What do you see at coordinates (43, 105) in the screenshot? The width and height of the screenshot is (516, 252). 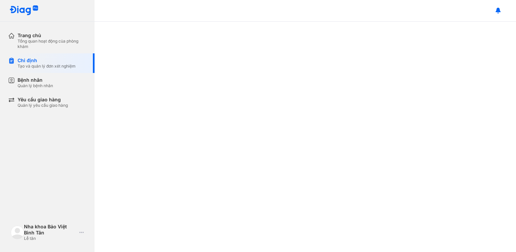 I see `div: Quản lý yêu cầu giao hàng` at bounding box center [43, 105].